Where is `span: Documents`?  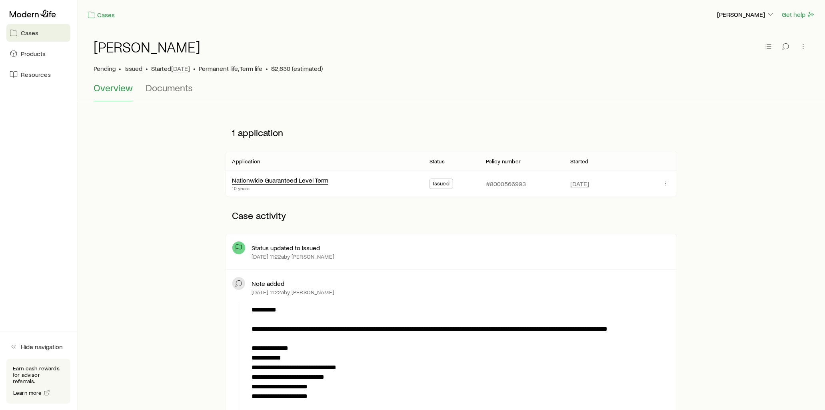 span: Documents is located at coordinates (169, 88).